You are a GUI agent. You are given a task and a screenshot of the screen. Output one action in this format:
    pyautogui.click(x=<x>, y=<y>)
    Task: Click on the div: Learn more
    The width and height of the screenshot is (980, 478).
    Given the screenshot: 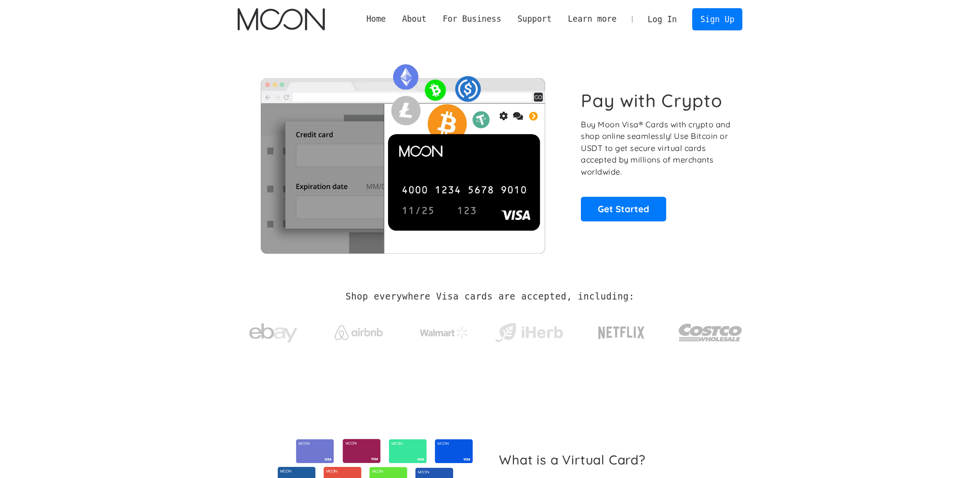 What is the action you would take?
    pyautogui.click(x=592, y=19)
    